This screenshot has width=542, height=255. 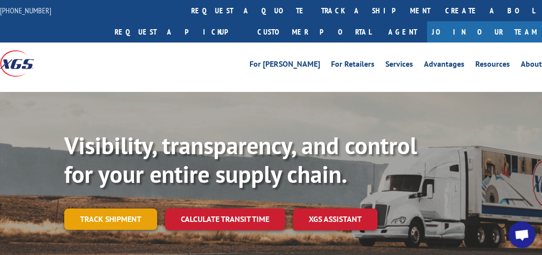 What do you see at coordinates (522, 235) in the screenshot?
I see `div: Open chat` at bounding box center [522, 235].